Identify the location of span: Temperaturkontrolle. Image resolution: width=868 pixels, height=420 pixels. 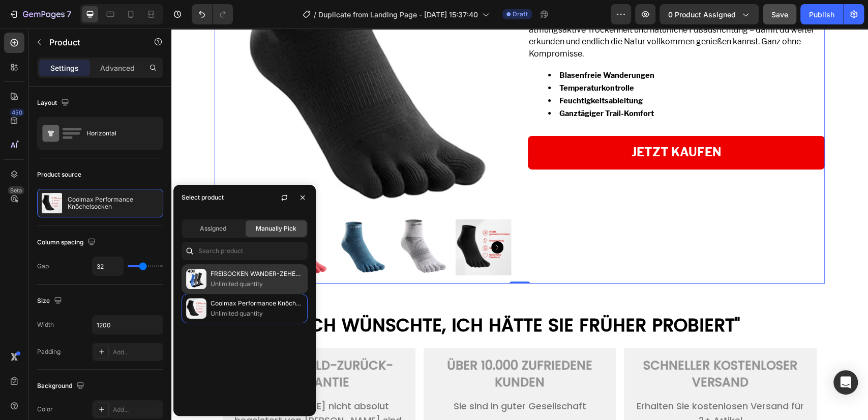
(425, 60).